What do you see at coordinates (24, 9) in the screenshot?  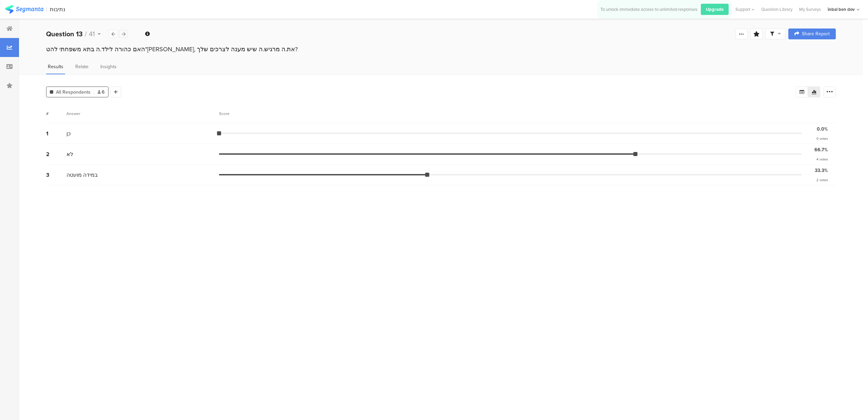 I see `img: segmanta logo` at bounding box center [24, 9].